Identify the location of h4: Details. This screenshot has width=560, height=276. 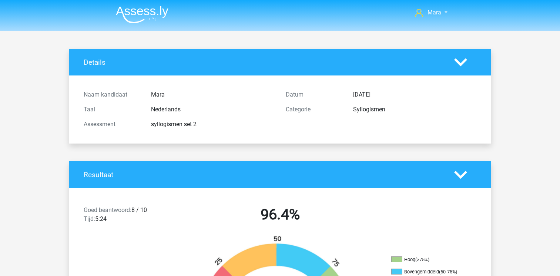
(263, 62).